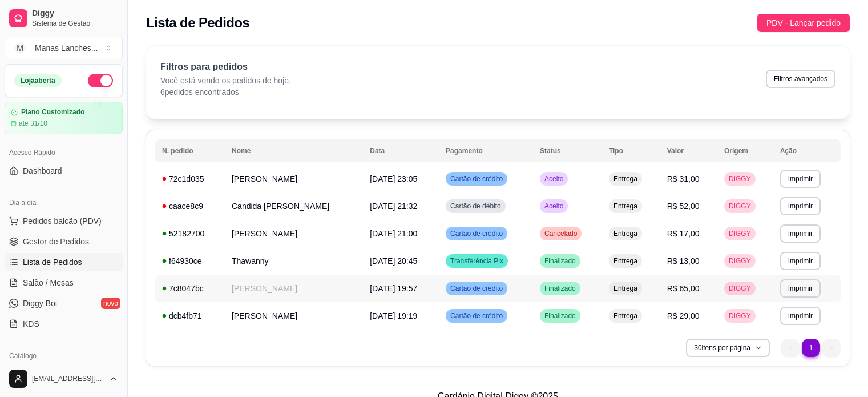  What do you see at coordinates (811, 348) in the screenshot?
I see `li: pagination item 1 active` at bounding box center [811, 348].